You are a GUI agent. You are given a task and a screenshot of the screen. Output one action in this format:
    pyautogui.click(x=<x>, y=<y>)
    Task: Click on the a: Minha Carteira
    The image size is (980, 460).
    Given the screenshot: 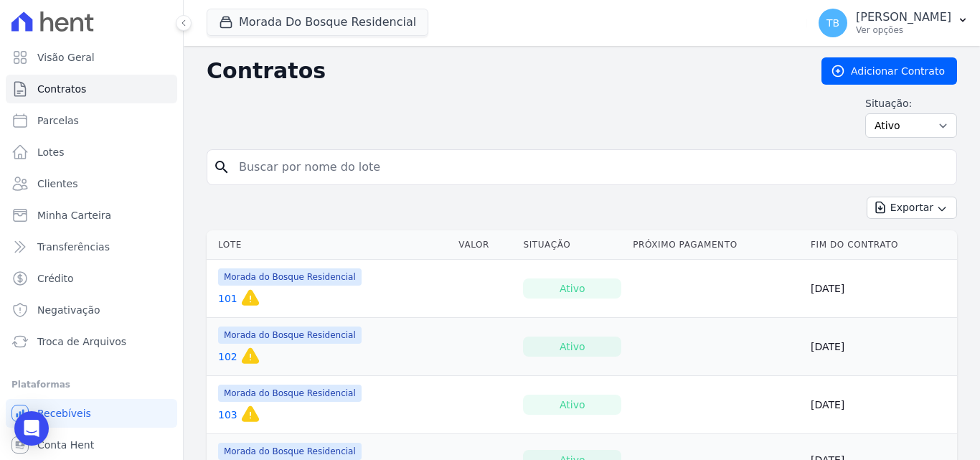 What is the action you would take?
    pyautogui.click(x=91, y=216)
    